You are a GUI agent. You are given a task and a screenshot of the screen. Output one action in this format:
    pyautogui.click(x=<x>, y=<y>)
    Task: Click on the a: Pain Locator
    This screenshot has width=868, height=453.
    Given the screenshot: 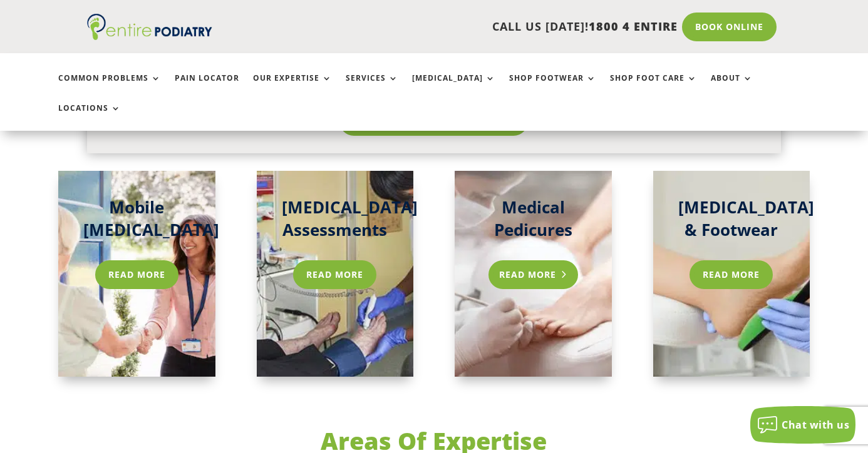 What is the action you would take?
    pyautogui.click(x=207, y=87)
    